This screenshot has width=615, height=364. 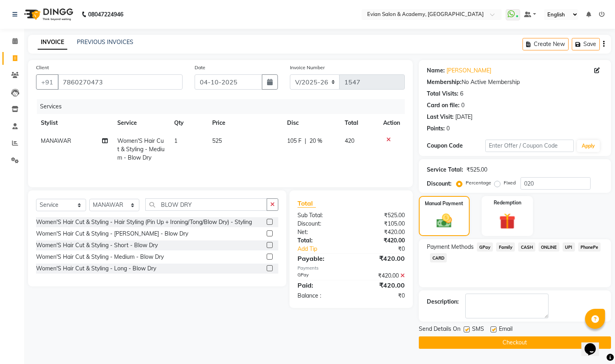 I want to click on div: Women'S Hair Cut & Styling - Long - Blow Dry, so click(x=96, y=269).